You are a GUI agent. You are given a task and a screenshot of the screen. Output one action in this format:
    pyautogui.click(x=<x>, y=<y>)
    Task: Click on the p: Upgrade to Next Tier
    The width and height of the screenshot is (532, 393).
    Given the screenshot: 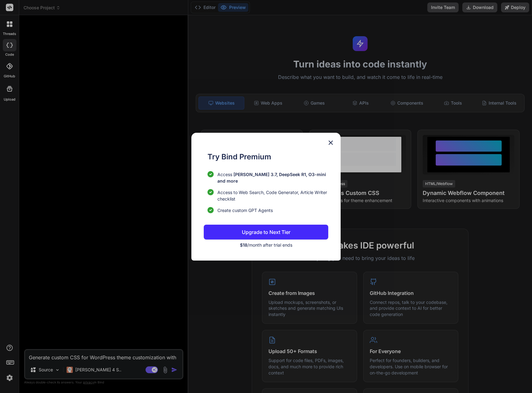 What is the action you would take?
    pyautogui.click(x=266, y=232)
    